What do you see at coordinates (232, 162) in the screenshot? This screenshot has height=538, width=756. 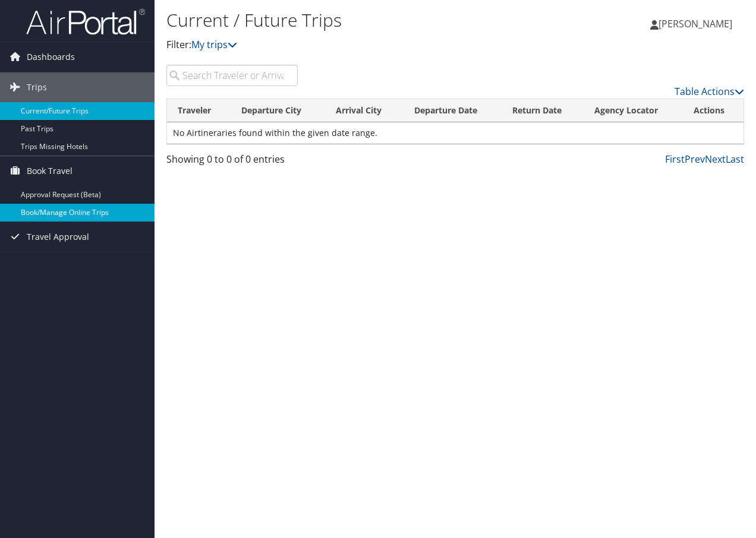 I see `div: Showing 0 to 0 of 0 entries` at bounding box center [232, 162].